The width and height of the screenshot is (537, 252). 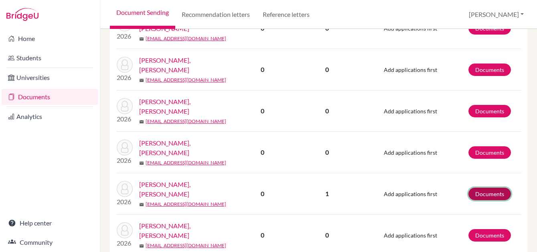 What do you see at coordinates (50, 39) in the screenshot?
I see `a: Home` at bounding box center [50, 39].